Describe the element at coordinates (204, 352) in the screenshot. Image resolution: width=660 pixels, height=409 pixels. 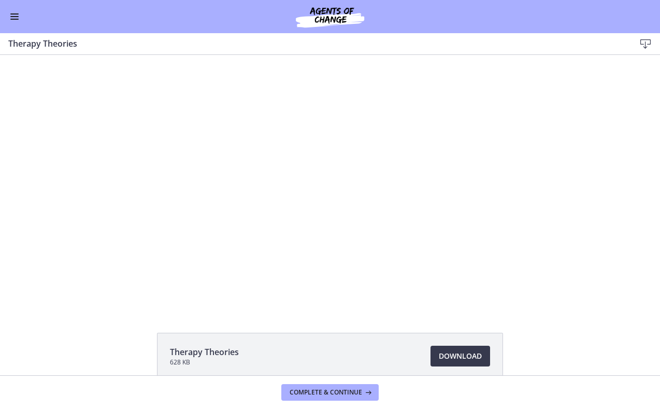
I see `span: Therapy Theories` at that location.